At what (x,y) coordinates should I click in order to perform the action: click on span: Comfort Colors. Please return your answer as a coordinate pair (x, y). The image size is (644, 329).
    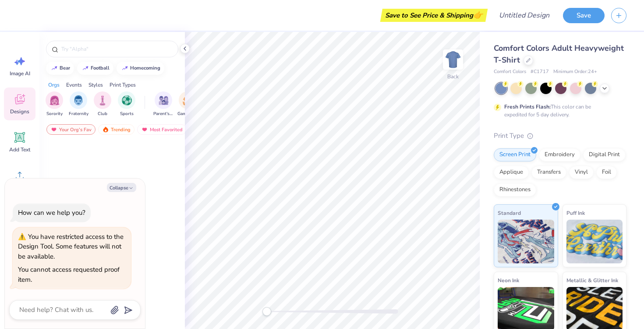
    Looking at the image, I should click on (510, 72).